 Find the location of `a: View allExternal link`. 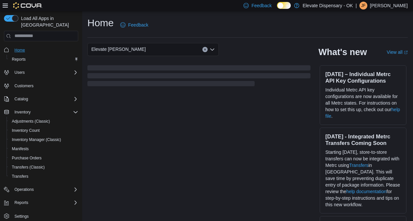

a: View allExternal link is located at coordinates (397, 52).